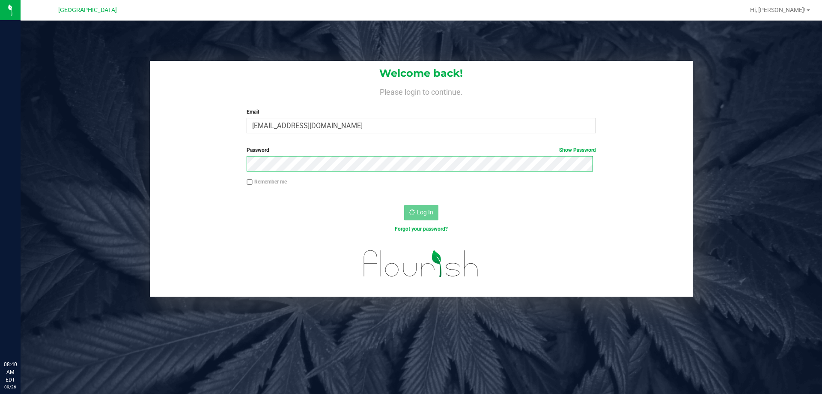 Image resolution: width=822 pixels, height=394 pixels. What do you see at coordinates (421, 112) in the screenshot?
I see `label: Email` at bounding box center [421, 112].